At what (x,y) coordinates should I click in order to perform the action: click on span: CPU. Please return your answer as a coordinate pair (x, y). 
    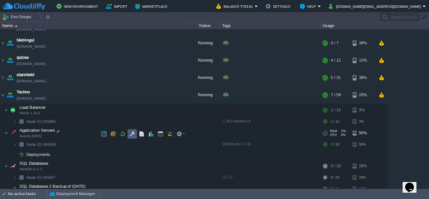
    Looking at the image, I should click on (333, 136).